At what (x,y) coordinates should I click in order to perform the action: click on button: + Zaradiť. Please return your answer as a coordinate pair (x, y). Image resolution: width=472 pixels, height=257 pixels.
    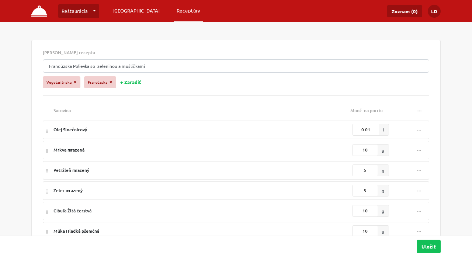
    Looking at the image, I should click on (131, 82).